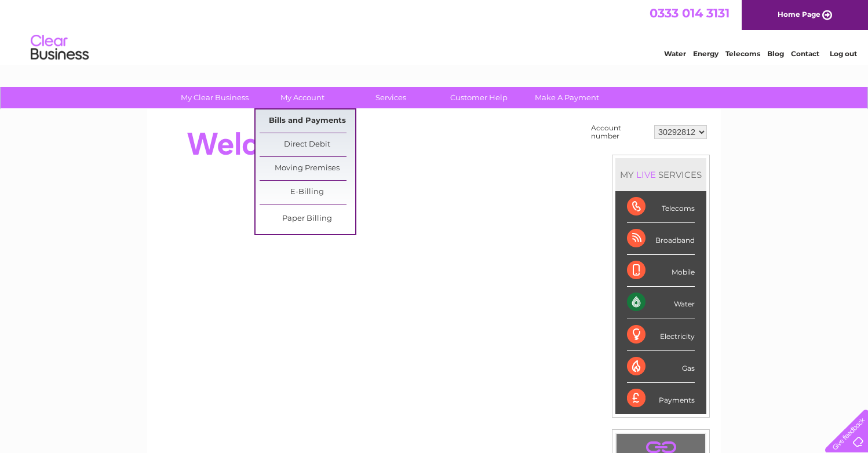  Describe the element at coordinates (661, 303) in the screenshot. I see `div: Water` at that location.